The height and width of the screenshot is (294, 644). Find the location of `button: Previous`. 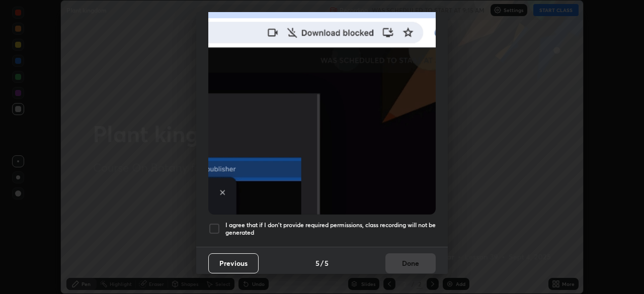

button: Previous is located at coordinates (233, 263).